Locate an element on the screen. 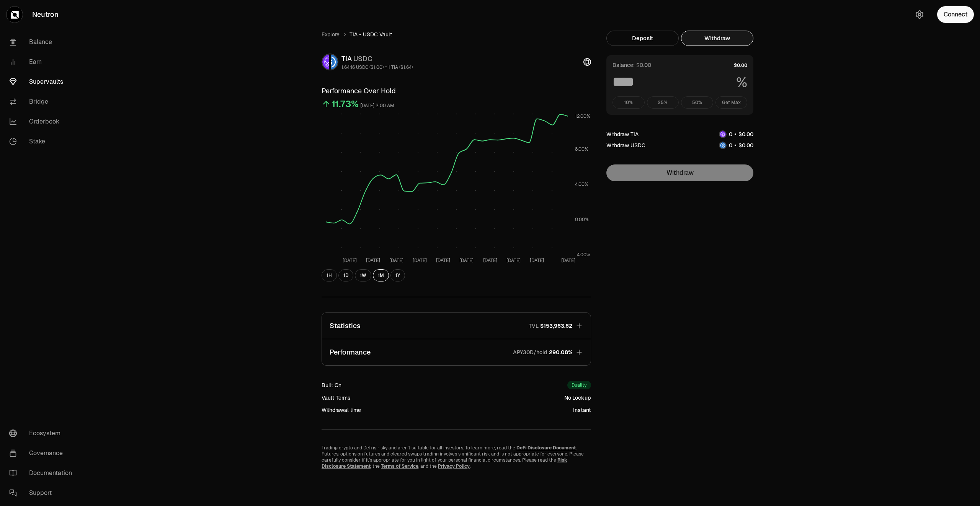 This screenshot has width=980, height=506. a: Stake is located at coordinates (43, 141).